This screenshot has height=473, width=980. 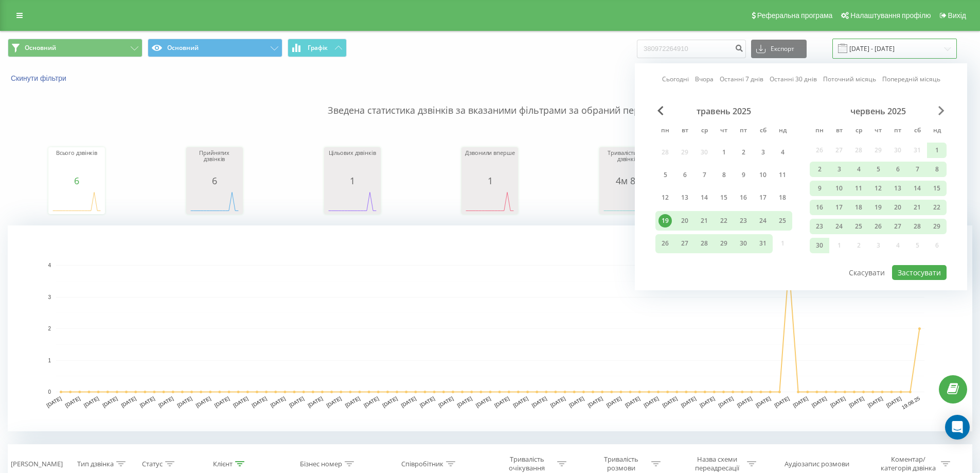 What do you see at coordinates (724, 220) in the screenshot?
I see `div: 22` at bounding box center [724, 220].